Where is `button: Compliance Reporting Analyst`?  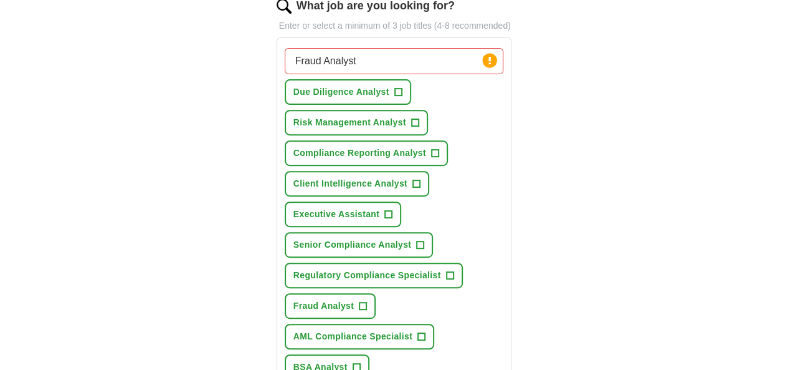 button: Compliance Reporting Analyst is located at coordinates (366, 153).